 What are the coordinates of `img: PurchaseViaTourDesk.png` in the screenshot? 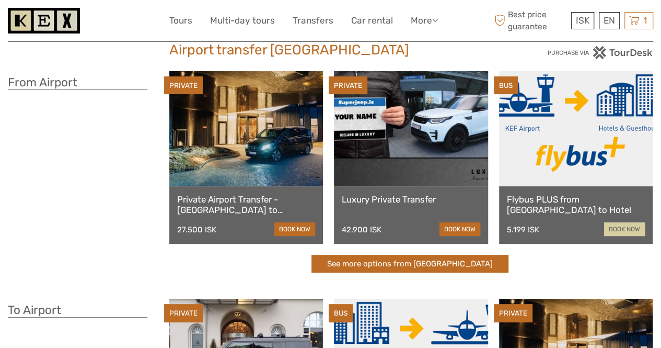 It's located at (600, 52).